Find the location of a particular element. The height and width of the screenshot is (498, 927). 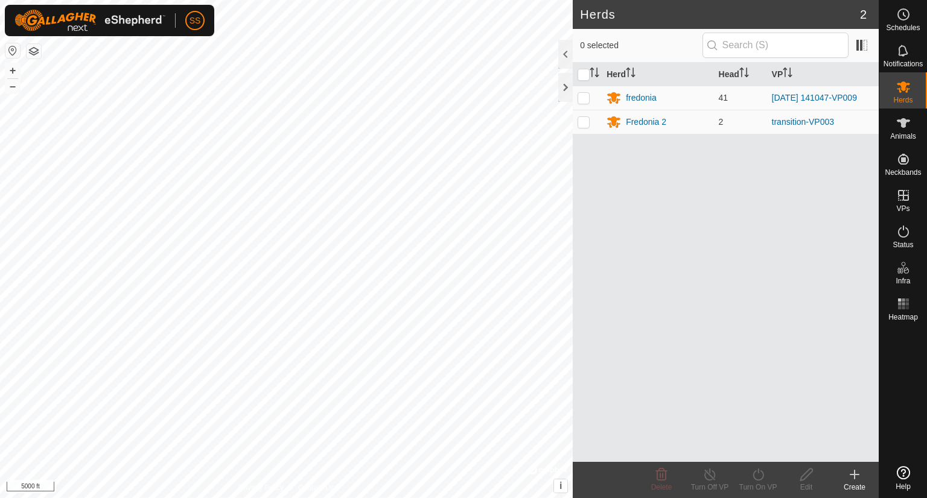

div: Turn On VP is located at coordinates (758, 488).